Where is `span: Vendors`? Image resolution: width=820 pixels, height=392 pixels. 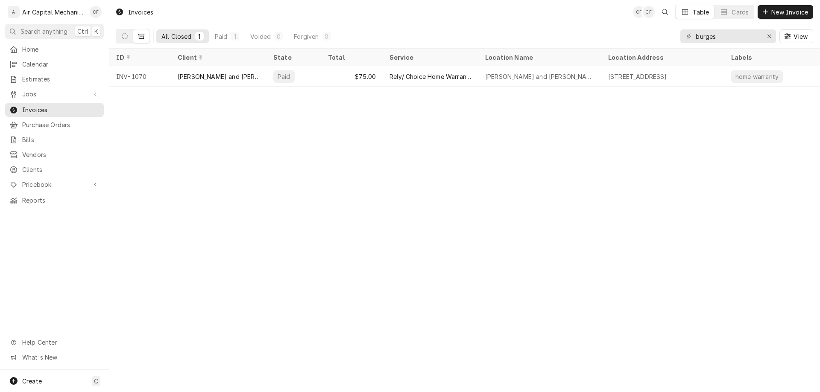 span: Vendors is located at coordinates (61, 155).